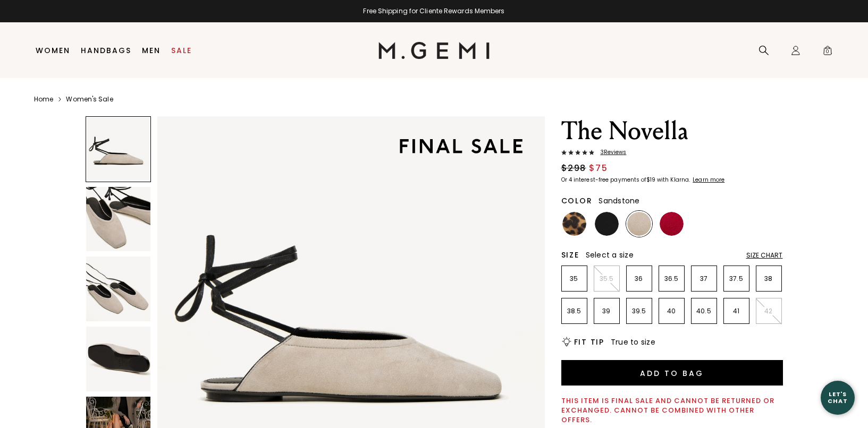 Image resolution: width=868 pixels, height=428 pixels. Describe the element at coordinates (671, 279) in the screenshot. I see `p: 36.5` at that location.